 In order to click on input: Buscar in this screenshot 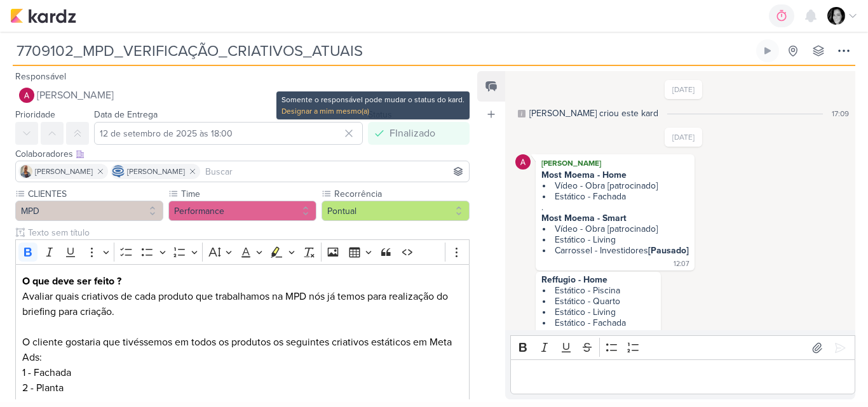, I will do `click(334, 171)`.